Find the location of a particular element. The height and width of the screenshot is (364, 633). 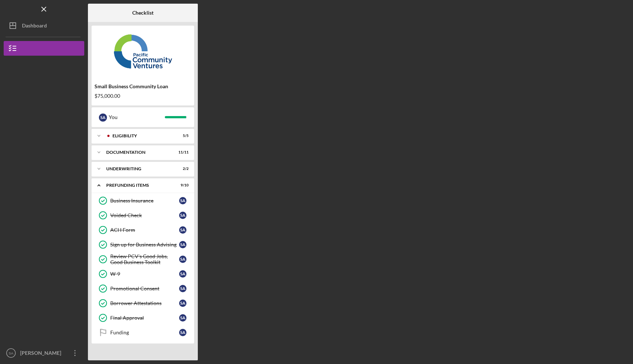

div: You is located at coordinates (137, 117).